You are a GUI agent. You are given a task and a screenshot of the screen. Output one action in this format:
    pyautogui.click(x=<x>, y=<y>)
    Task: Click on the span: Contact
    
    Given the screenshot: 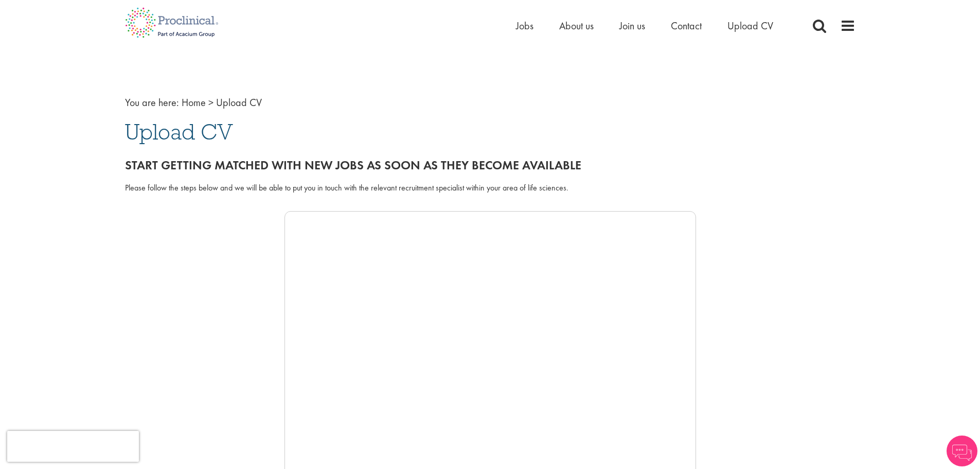 What is the action you would take?
    pyautogui.click(x=686, y=26)
    